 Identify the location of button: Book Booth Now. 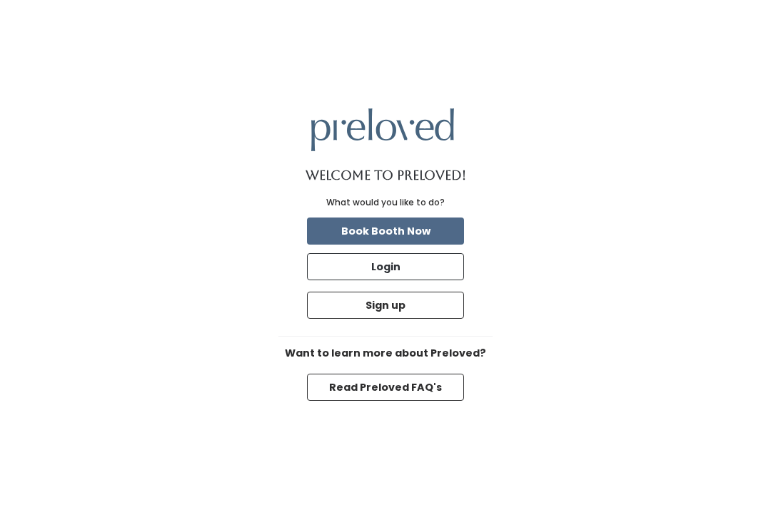
(386, 231).